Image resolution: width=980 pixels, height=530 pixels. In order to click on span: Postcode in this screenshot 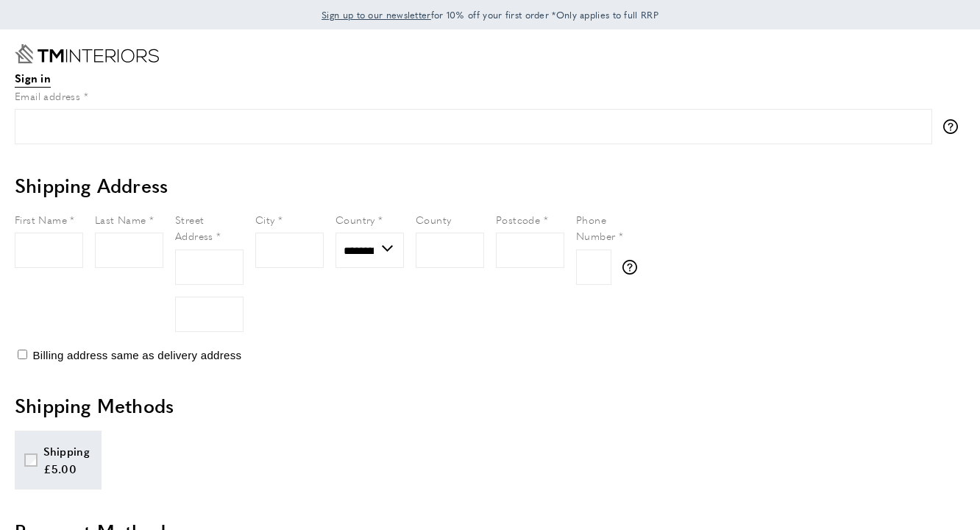, I will do `click(518, 219)`.